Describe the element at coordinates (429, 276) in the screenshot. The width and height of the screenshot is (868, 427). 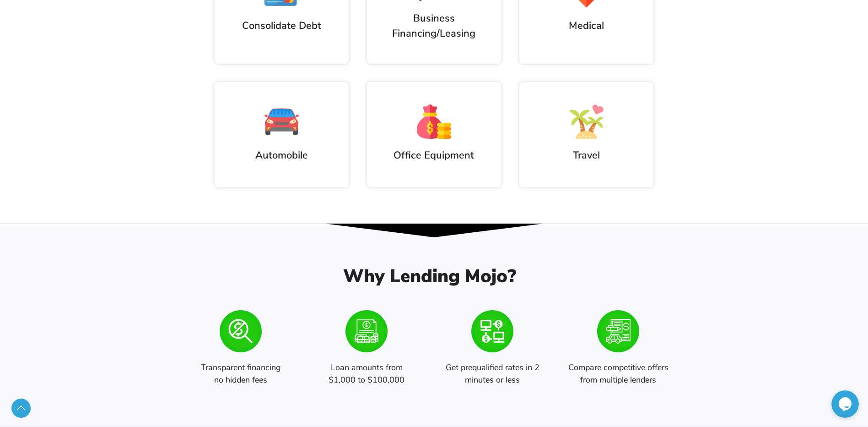
I see `h2: Why Lending Mojo?` at that location.